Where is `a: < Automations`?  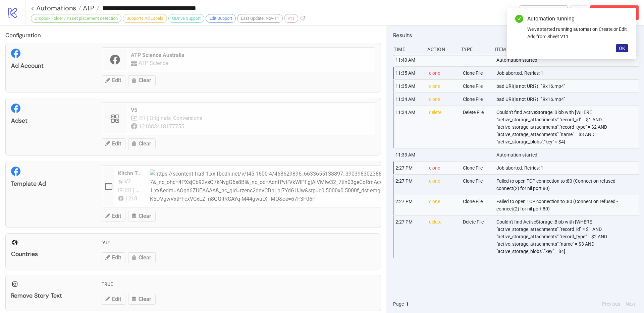 a: < Automations is located at coordinates (56, 8).